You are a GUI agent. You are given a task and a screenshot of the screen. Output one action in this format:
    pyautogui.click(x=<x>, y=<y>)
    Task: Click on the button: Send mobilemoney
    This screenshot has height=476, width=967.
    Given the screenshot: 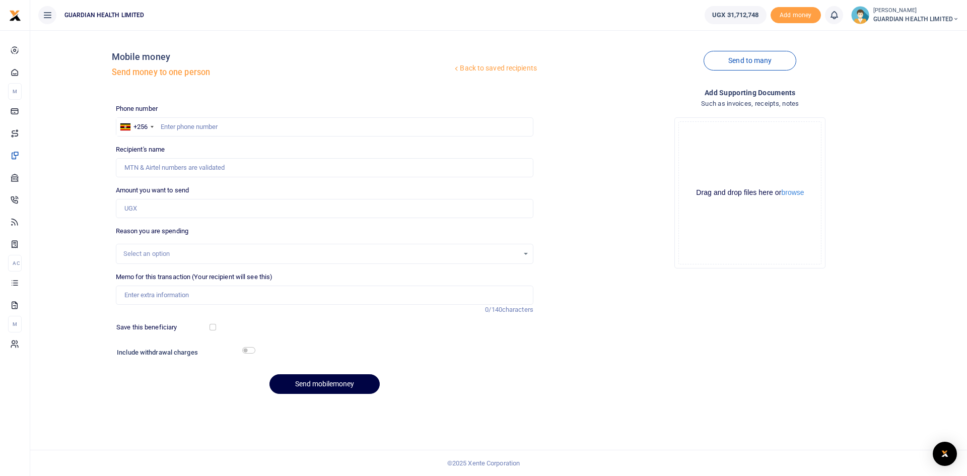 What is the action you would take?
    pyautogui.click(x=324, y=384)
    